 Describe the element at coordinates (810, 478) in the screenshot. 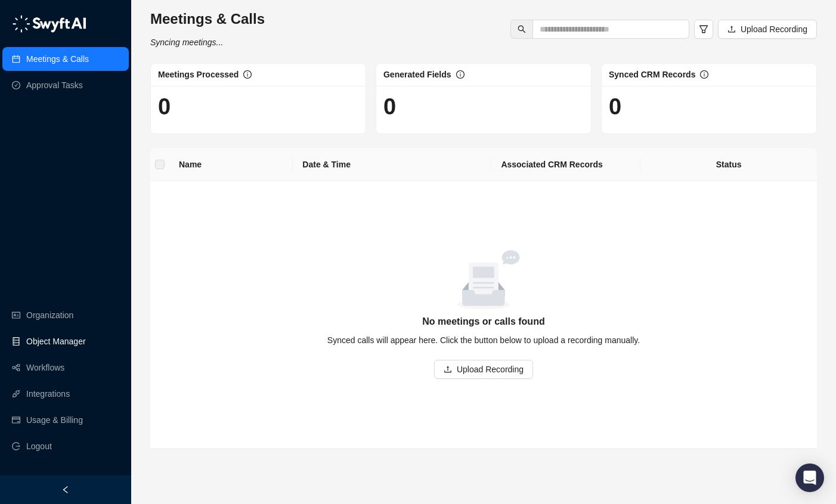

I see `div: Open Intercom Messenger` at that location.